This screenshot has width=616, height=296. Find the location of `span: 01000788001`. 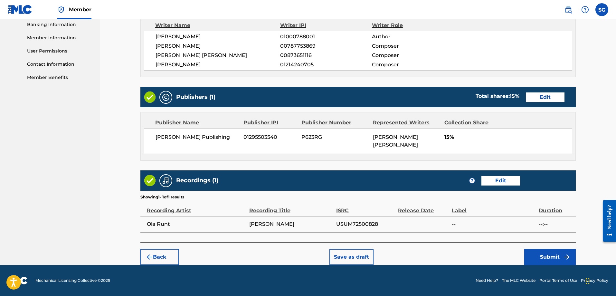

span: 01000788001 is located at coordinates (326, 37).